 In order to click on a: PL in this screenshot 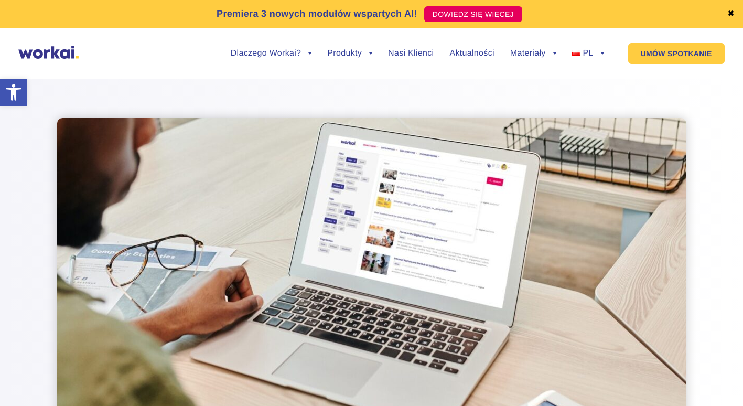, I will do `click(588, 53)`.